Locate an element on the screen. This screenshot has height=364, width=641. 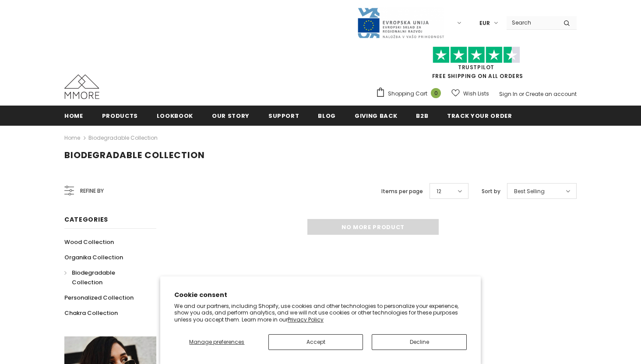
a: Chakra Collection is located at coordinates (91, 313).